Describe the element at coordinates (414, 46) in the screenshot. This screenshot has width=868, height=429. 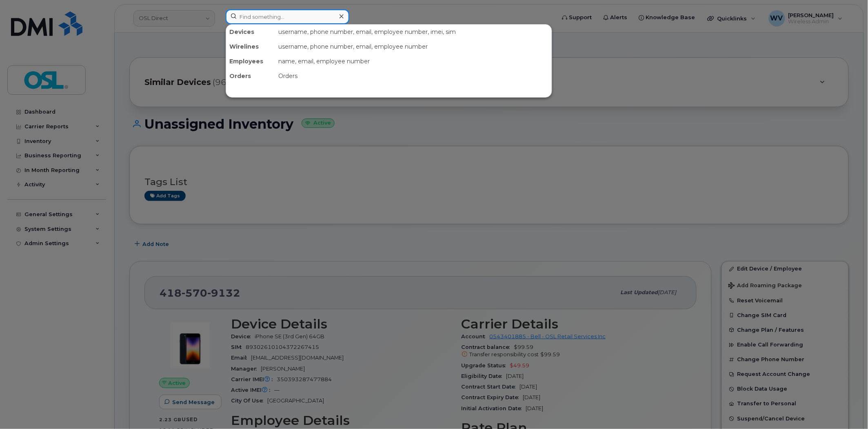
I see `div: username, phone number, email, employee number` at that location.